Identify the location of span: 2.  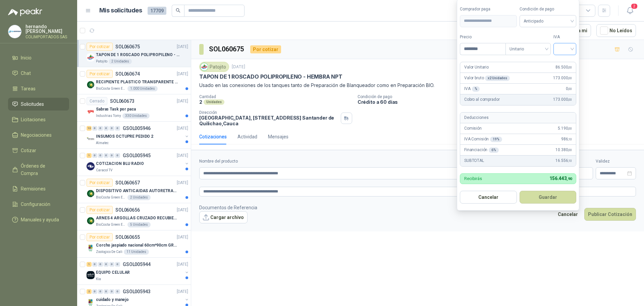
(634, 6).